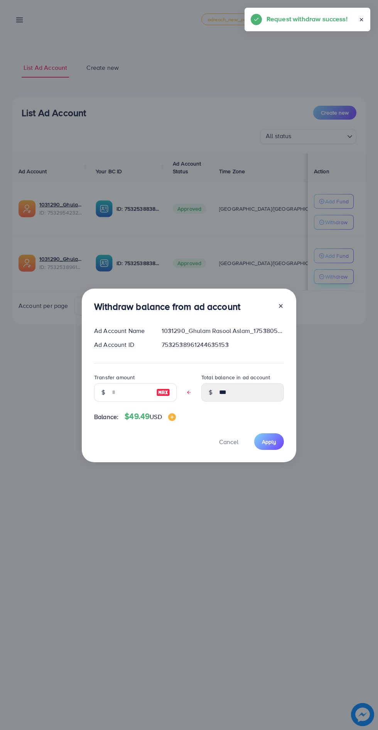  I want to click on label: Transfer amount, so click(114, 377).